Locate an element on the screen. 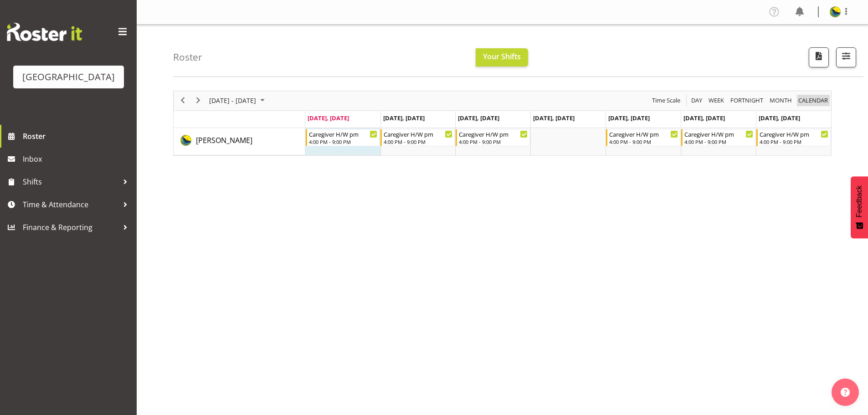  span: Fortnight is located at coordinates (747, 100).